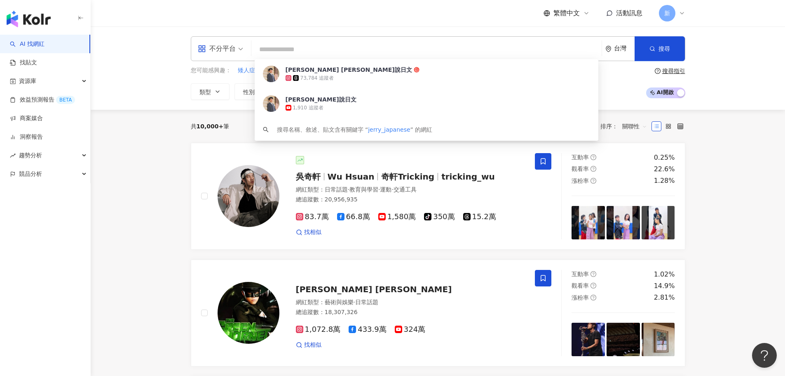  What do you see at coordinates (386, 189) in the screenshot?
I see `span: 運動` at bounding box center [386, 189].